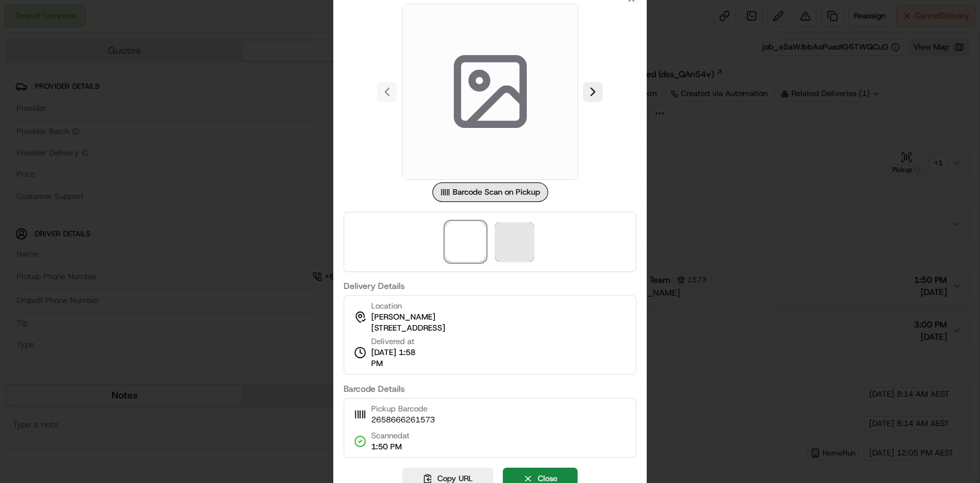  I want to click on label: Barcode Details, so click(490, 389).